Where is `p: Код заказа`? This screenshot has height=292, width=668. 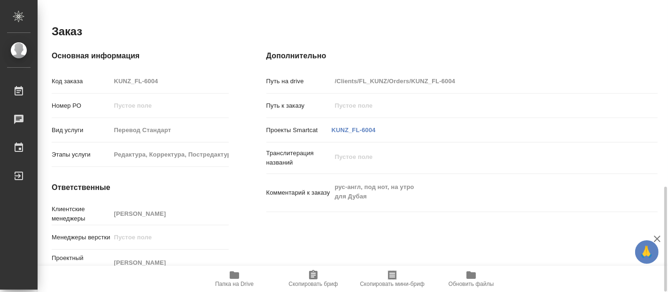
p: Код заказа is located at coordinates (81, 81).